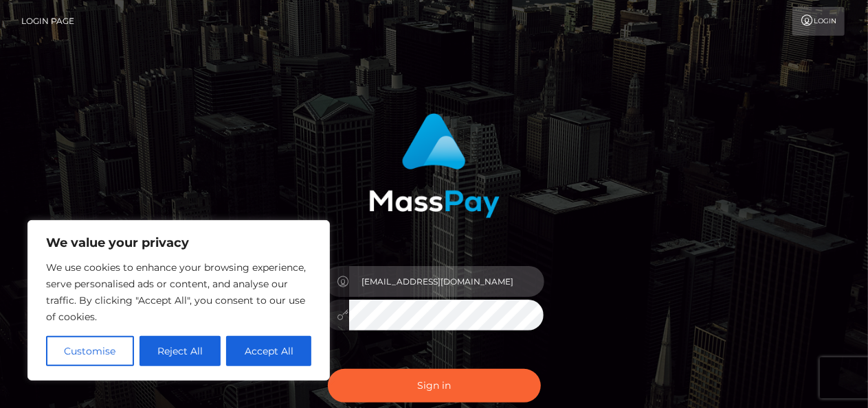 The height and width of the screenshot is (408, 868). What do you see at coordinates (47, 21) in the screenshot?
I see `a: Login Page` at bounding box center [47, 21].